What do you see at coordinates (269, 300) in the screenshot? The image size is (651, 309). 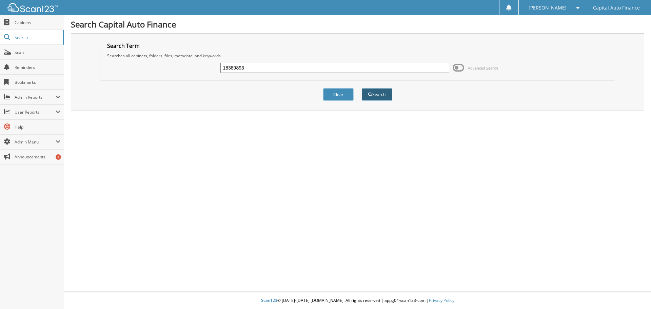 I see `span: Scan123` at bounding box center [269, 300].